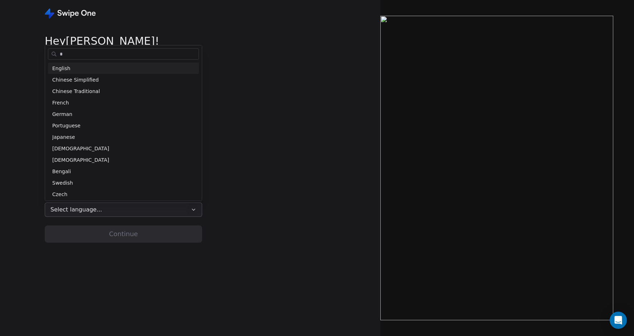  What do you see at coordinates (63, 183) in the screenshot?
I see `span: Swedish` at bounding box center [63, 183].